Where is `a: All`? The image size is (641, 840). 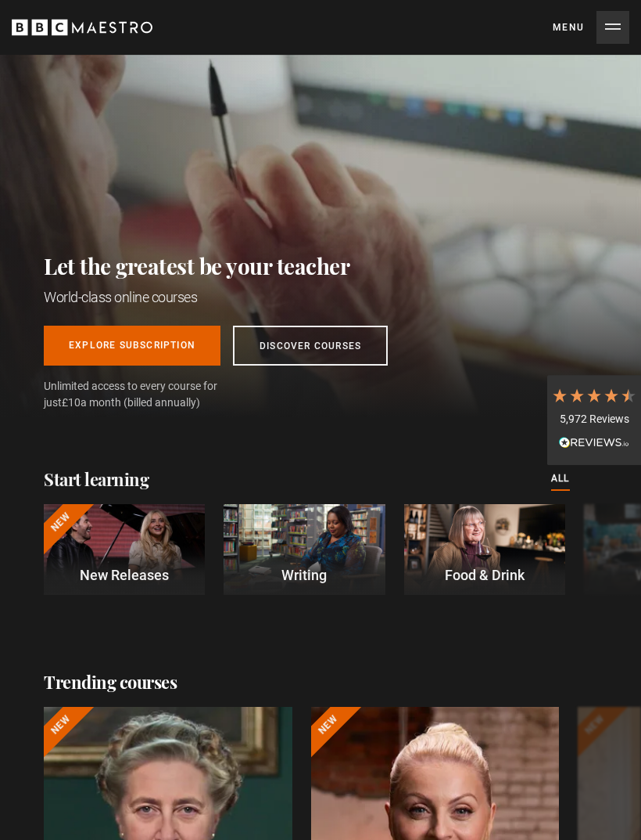 a: All is located at coordinates (561, 479).